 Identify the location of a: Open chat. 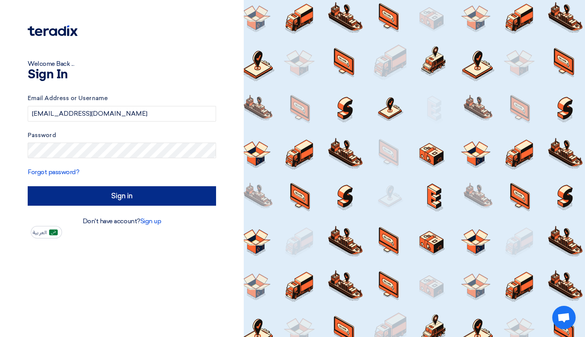
(563, 318).